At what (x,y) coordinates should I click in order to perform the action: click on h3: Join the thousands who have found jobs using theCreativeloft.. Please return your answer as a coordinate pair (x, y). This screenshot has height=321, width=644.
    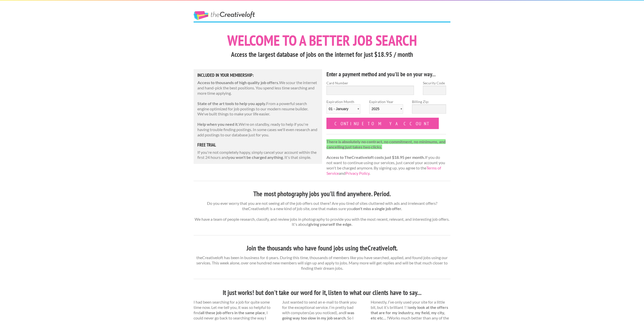
    Looking at the image, I should click on (322, 248).